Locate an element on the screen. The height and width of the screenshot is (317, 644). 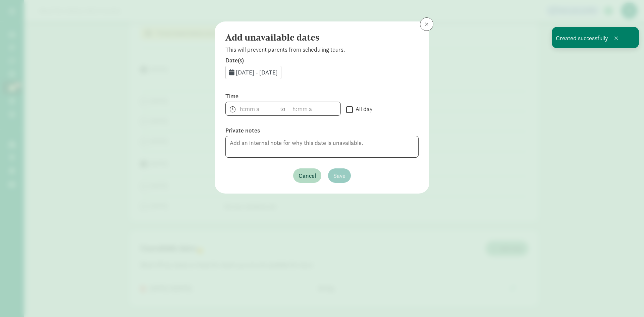
span: to is located at coordinates (283, 109).